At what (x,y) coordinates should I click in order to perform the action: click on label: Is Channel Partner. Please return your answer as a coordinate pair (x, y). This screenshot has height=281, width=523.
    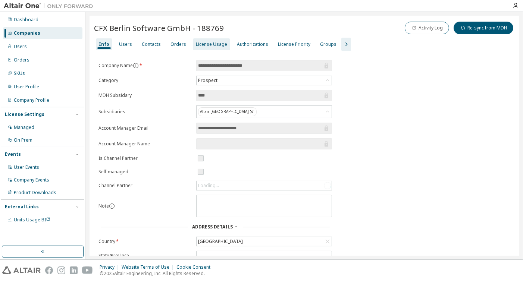
    Looking at the image, I should click on (145, 159).